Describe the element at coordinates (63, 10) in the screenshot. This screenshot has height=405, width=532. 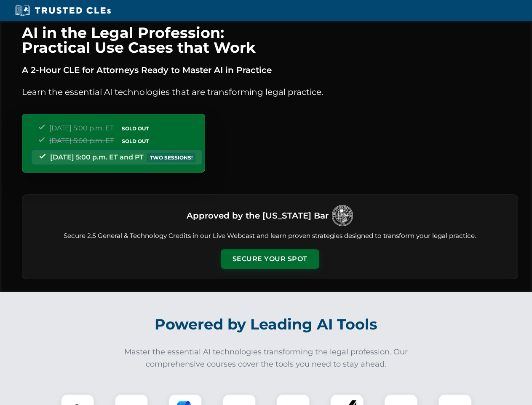
I see `img: Trusted CLEs` at that location.